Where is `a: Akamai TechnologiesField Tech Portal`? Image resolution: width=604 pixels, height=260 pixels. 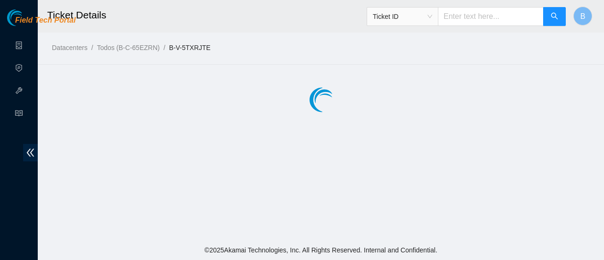 a: Akamai TechnologiesField Tech Portal is located at coordinates (41, 23).